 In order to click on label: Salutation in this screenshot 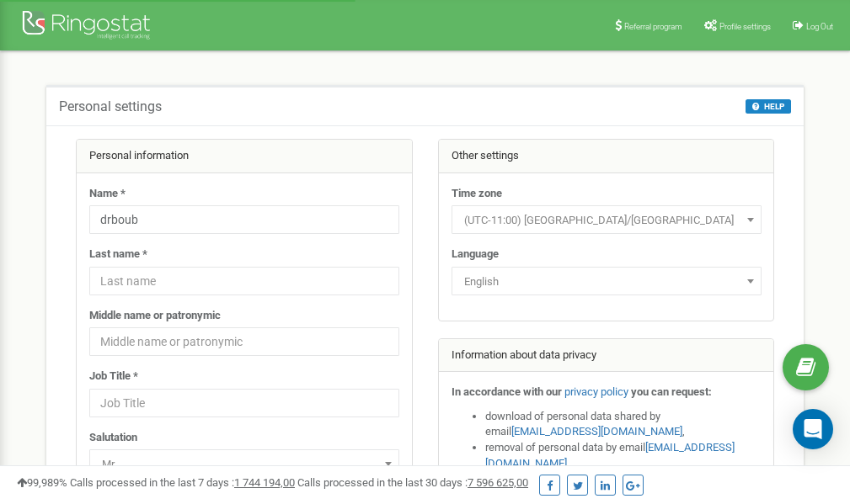, I will do `click(113, 438)`.